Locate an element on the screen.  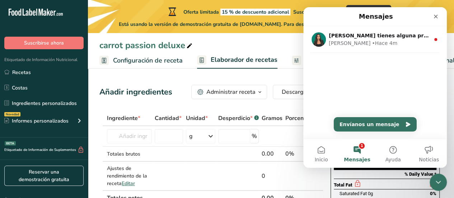
div: Informes personalizados is located at coordinates (36, 120).